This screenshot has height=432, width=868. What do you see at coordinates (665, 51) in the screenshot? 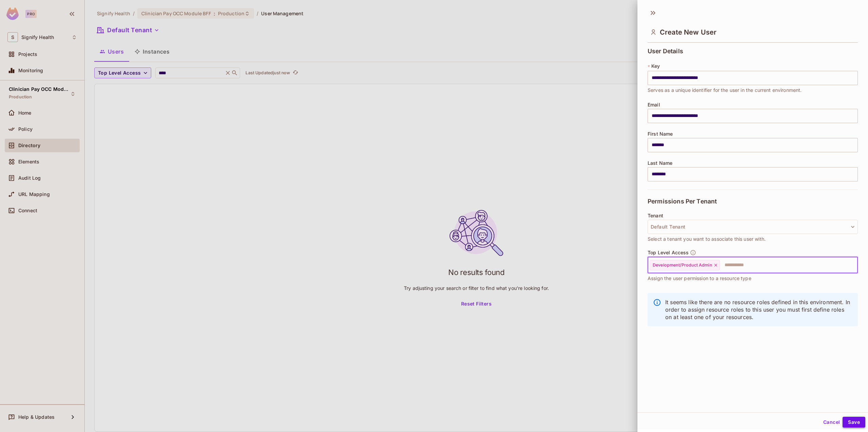
I see `span: User Details` at bounding box center [665, 51].